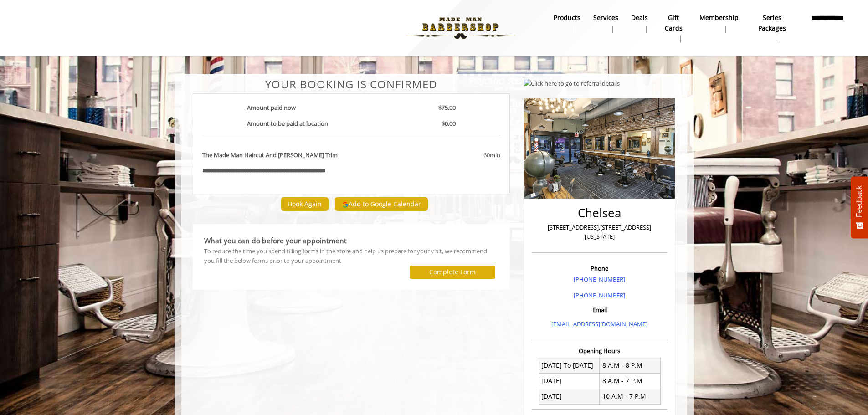  What do you see at coordinates (452, 272) in the screenshot?
I see `button: Complete Form` at bounding box center [452, 272].